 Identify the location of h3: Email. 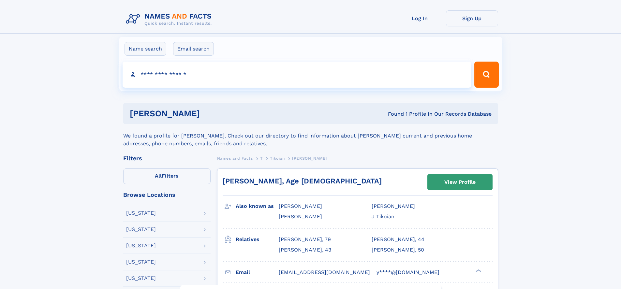
(257, 273).